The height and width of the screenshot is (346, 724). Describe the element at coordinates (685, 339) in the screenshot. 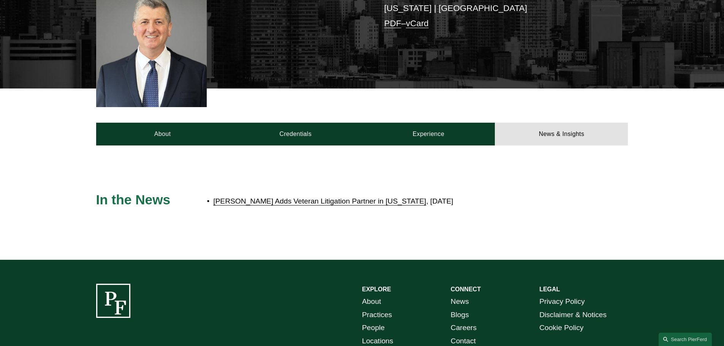

I see `a: Search this site` at that location.